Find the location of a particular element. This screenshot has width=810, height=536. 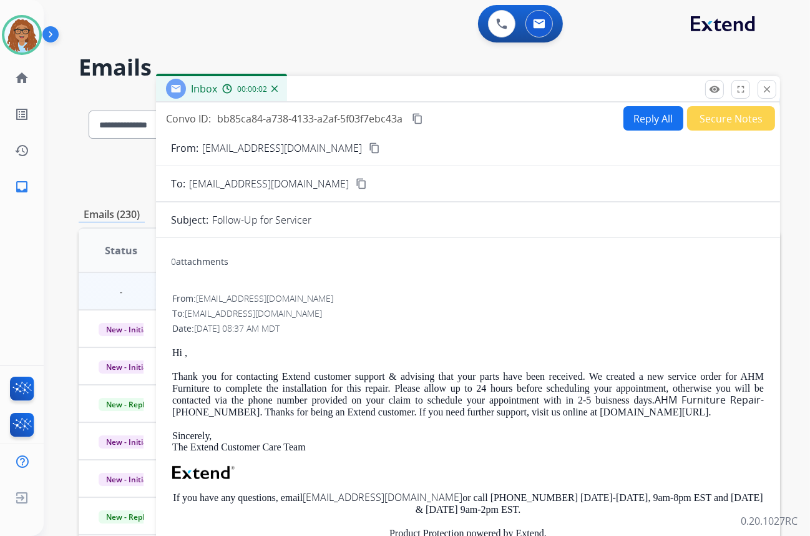

div: From: is located at coordinates (468, 298).